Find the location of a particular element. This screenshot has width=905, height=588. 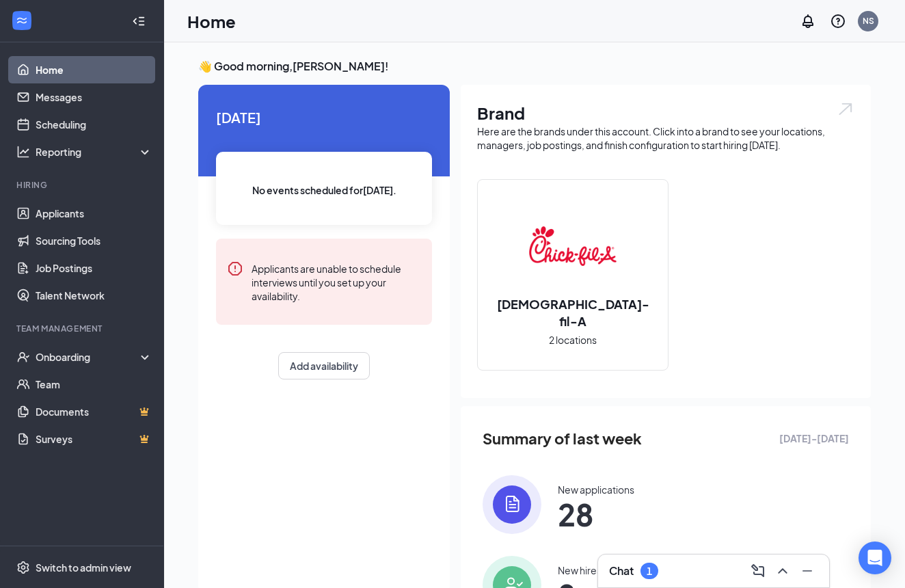

a: SurveysCrown is located at coordinates (94, 439).